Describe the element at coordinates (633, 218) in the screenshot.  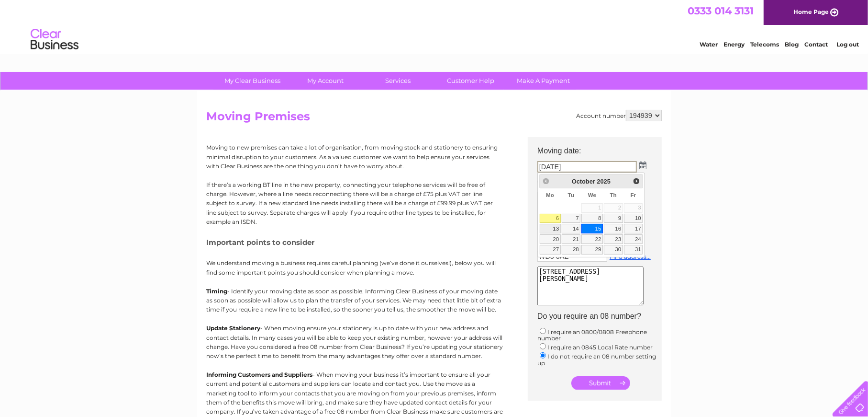
I see `a: 10` at that location.